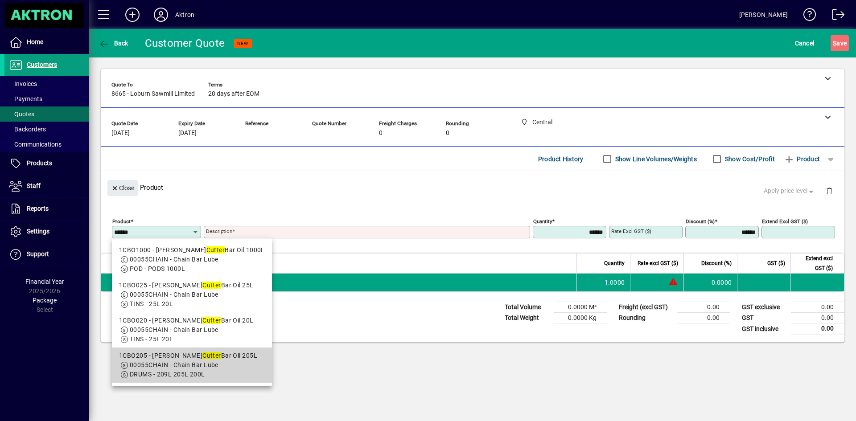 The width and height of the screenshot is (856, 421). I want to click on a: Logout, so click(835, 16).